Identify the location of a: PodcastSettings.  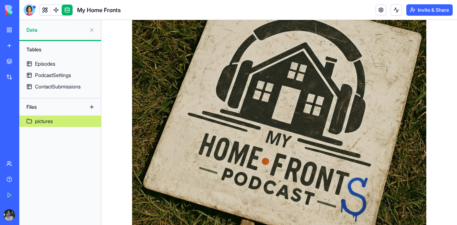
(60, 75).